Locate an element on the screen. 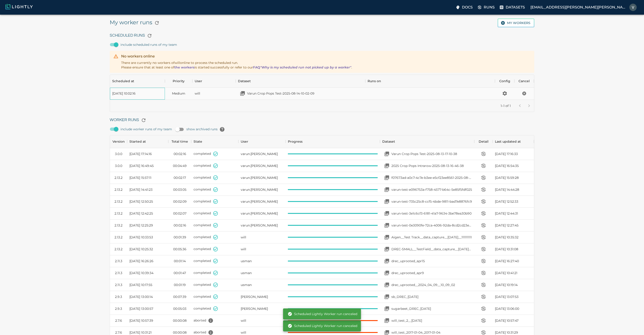 Image resolution: width=644 pixels, height=335 pixels. img: Varun Gadre is located at coordinates (633, 7).